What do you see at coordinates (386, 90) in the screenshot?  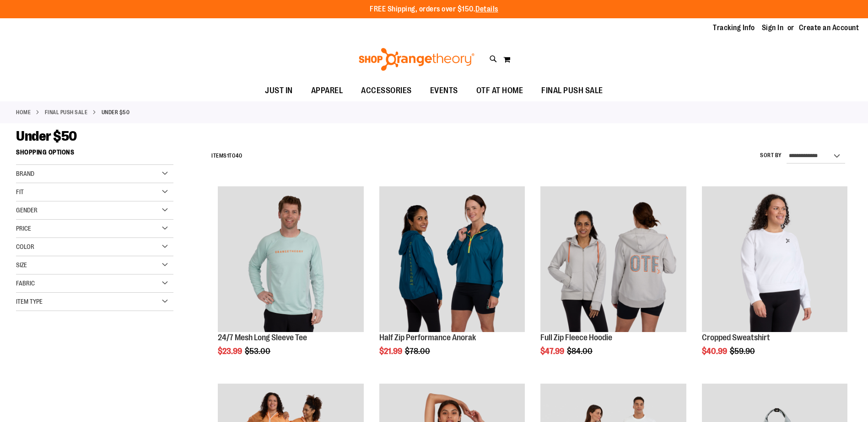 I see `span: ACCESSORIES` at bounding box center [386, 90].